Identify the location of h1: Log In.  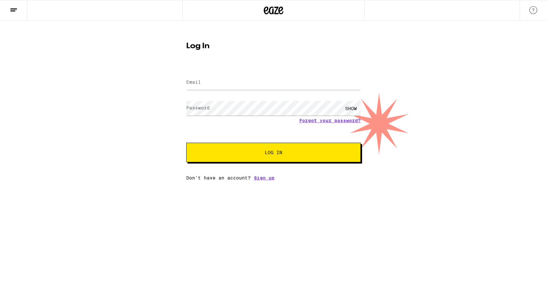
(274, 46).